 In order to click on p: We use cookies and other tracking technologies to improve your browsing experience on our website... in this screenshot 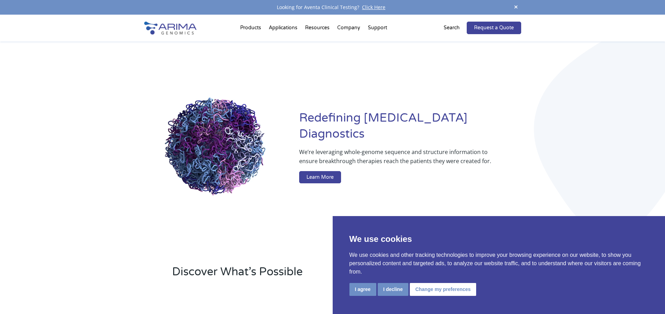, I will do `click(499, 264)`.